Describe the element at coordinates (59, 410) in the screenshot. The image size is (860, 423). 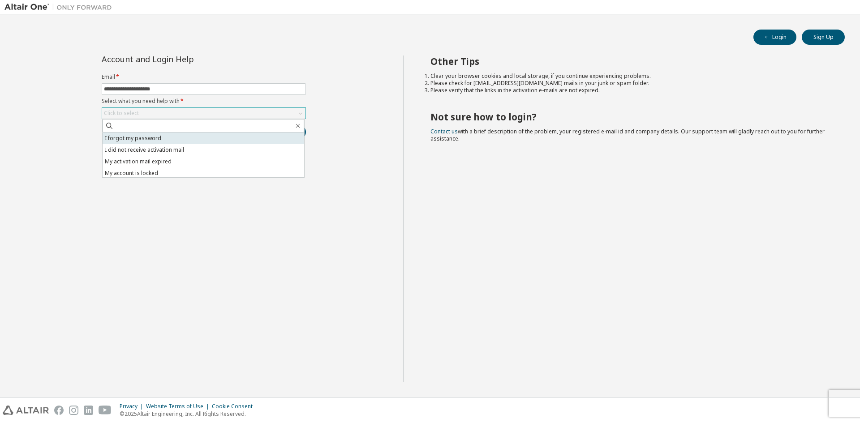
I see `img: facebook.svg` at that location.